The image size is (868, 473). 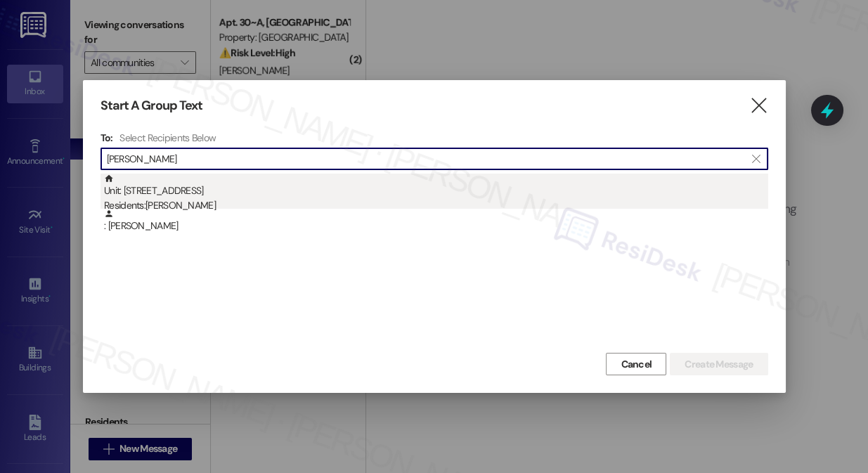 I want to click on input: Search for any contact or apartment, so click(x=426, y=159).